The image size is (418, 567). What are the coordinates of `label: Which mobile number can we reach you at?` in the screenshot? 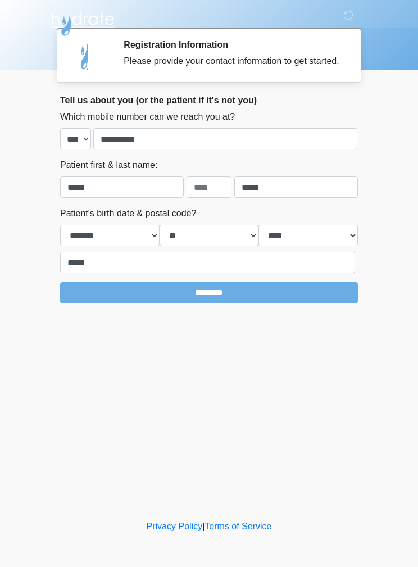 It's located at (147, 117).